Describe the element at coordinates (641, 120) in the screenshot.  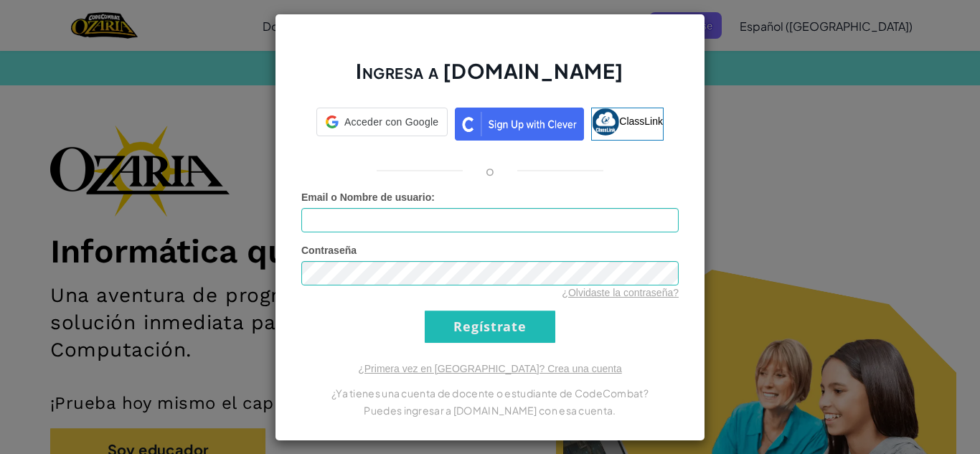
I see `span: ClassLink` at that location.